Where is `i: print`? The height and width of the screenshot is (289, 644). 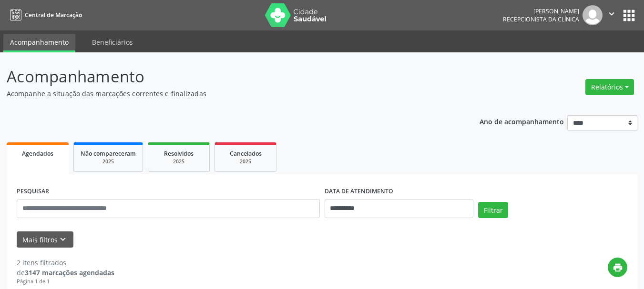 i: print is located at coordinates (618, 267).